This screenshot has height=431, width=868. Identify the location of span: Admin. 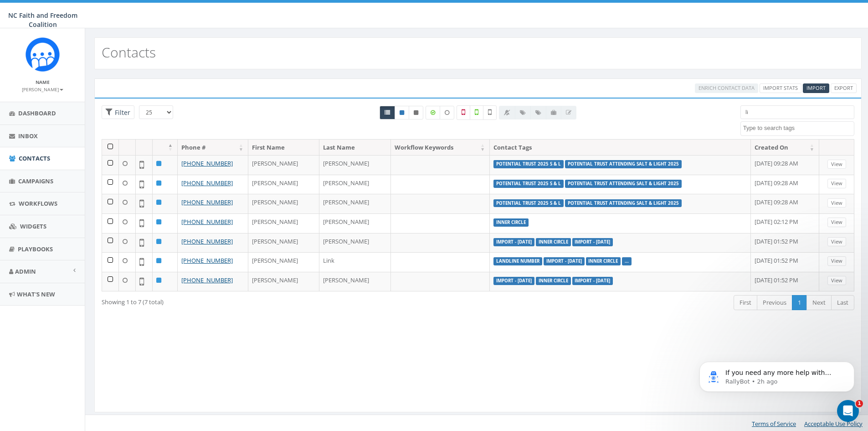
(25, 271).